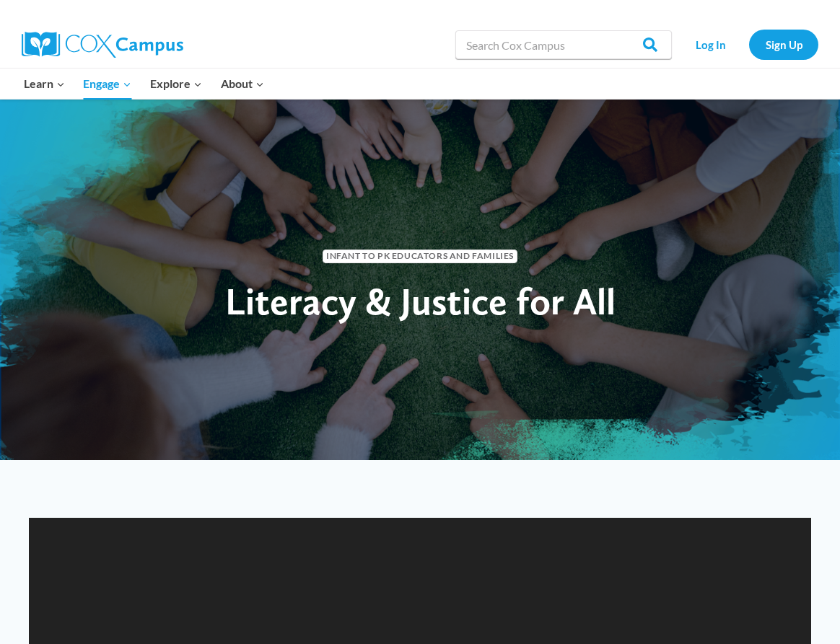  Describe the element at coordinates (44, 84) in the screenshot. I see `span: Learn` at that location.